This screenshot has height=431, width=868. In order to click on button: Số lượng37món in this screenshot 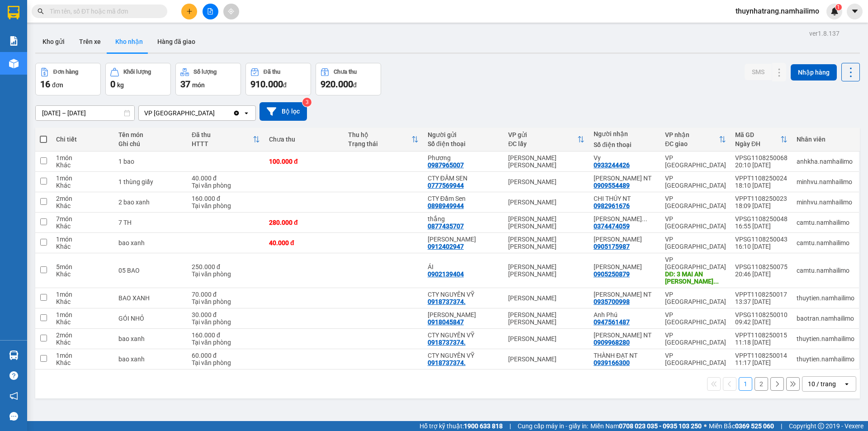, I will do `click(208, 79)`.